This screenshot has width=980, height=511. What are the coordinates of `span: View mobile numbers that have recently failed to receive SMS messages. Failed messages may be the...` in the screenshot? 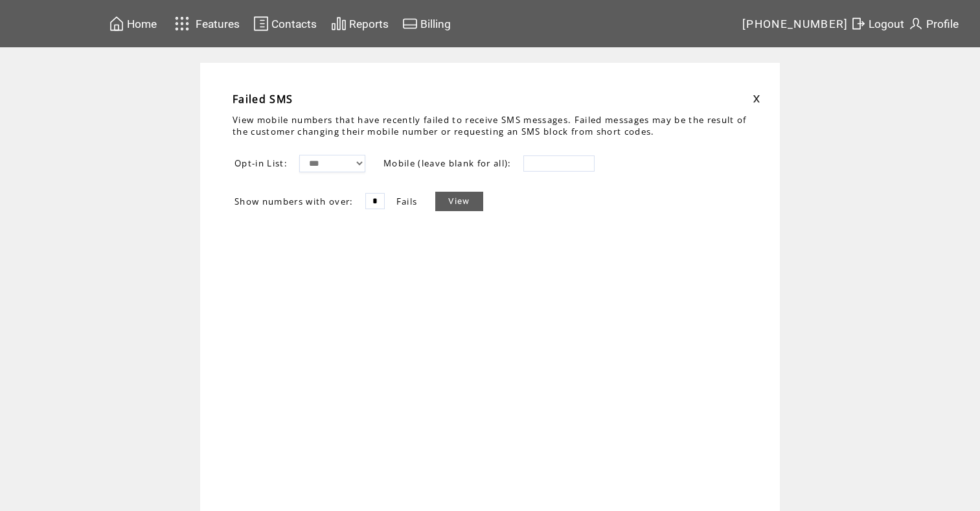 It's located at (490, 126).